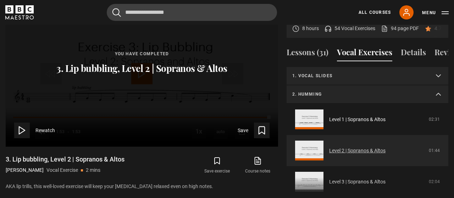  I want to click on h1: 3. Lip bubbling, Level 2 | Sopranos & Altos, so click(65, 160).